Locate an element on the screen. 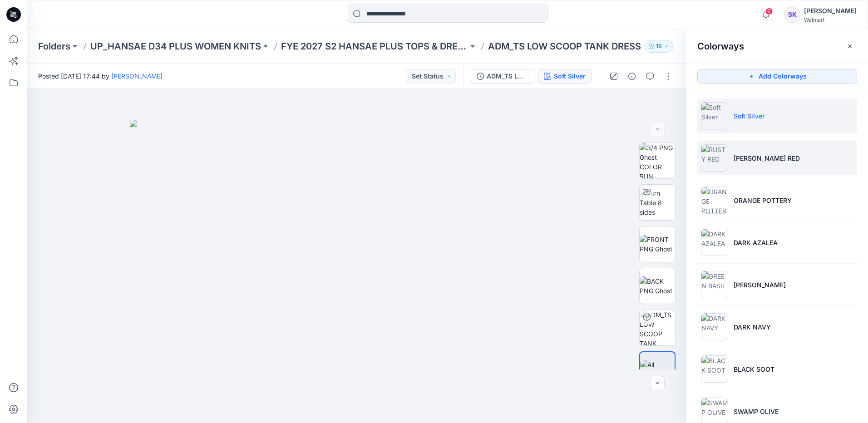 This screenshot has width=868, height=423. div: Soft Silver is located at coordinates (570, 76).